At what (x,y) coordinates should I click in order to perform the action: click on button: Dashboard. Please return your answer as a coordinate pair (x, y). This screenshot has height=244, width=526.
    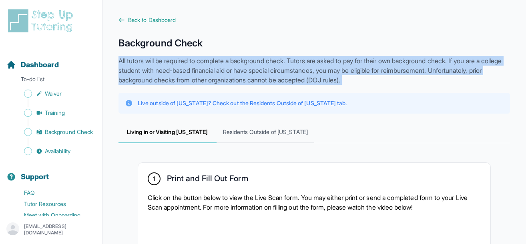
    Looking at the image, I should click on (51, 60).